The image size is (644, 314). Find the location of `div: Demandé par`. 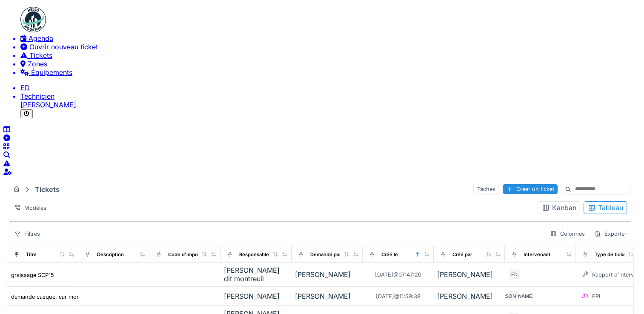

div: Demandé par is located at coordinates (325, 254).